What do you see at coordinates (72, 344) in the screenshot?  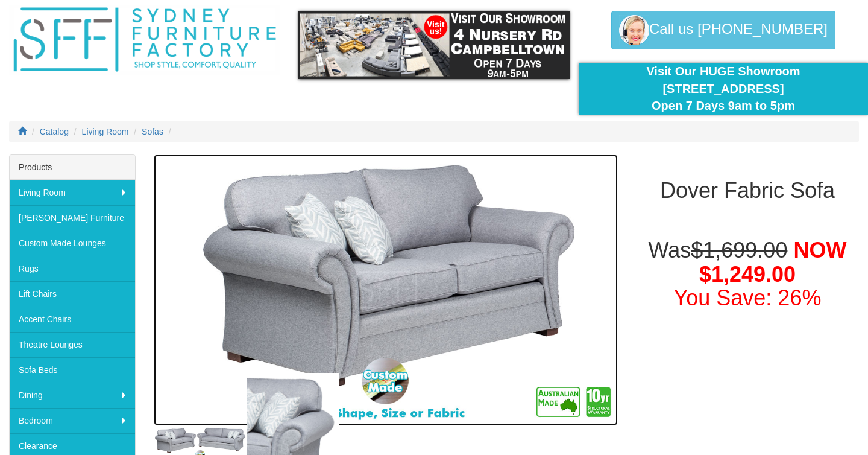 I see `a: Theatre Lounges` at bounding box center [72, 344].